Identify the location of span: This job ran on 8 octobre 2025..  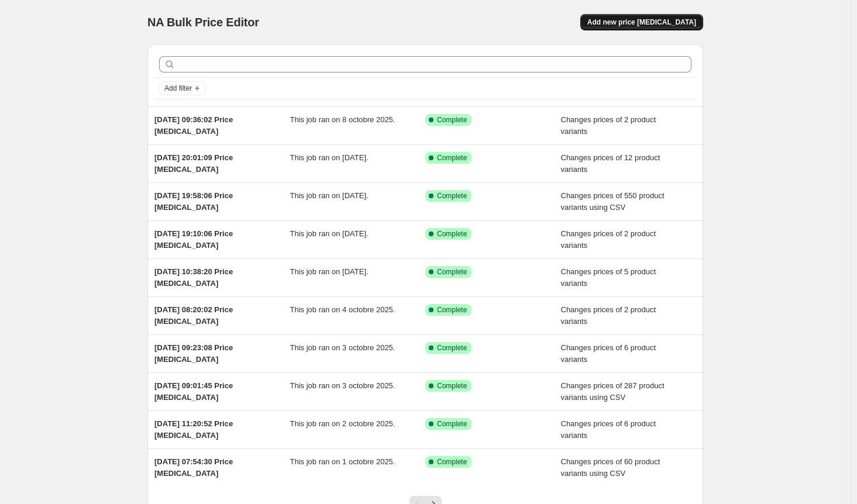
(342, 119).